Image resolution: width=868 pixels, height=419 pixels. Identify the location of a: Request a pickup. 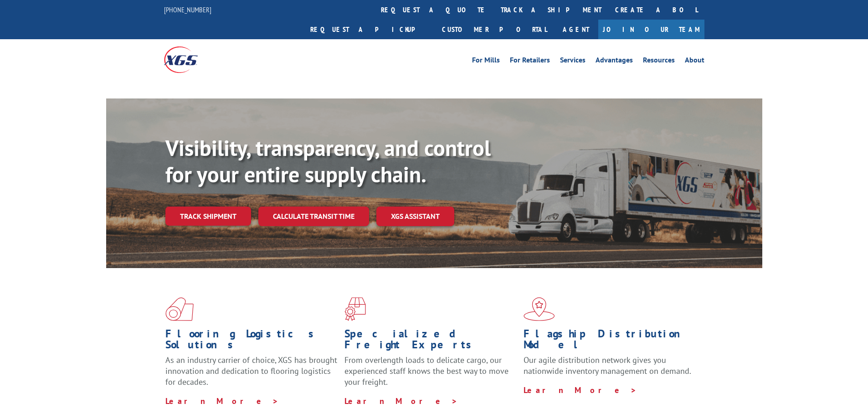
(369, 29).